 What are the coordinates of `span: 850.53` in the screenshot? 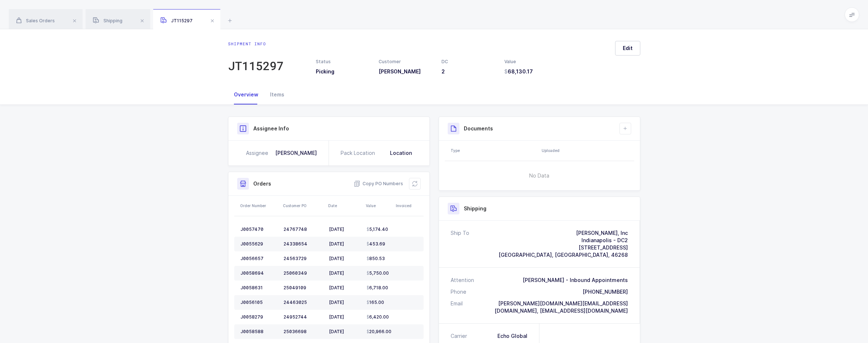 It's located at (376, 259).